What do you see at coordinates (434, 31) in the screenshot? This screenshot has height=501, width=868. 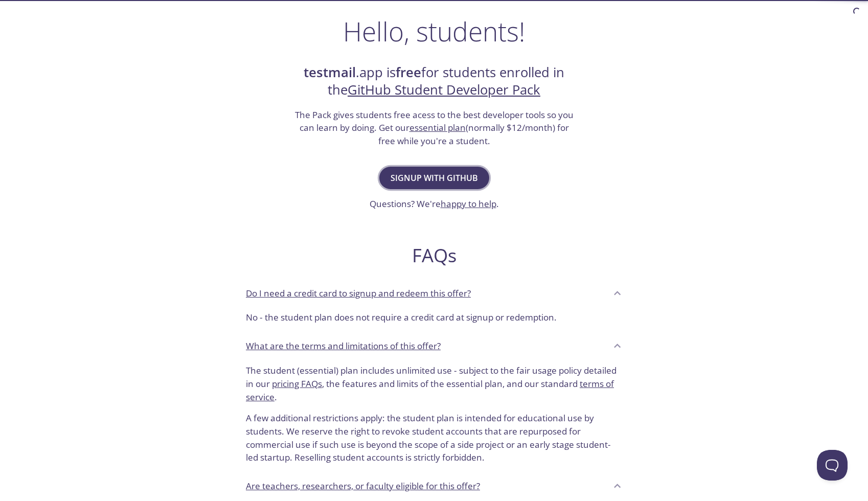 I see `h1: Hello, students!` at bounding box center [434, 31].